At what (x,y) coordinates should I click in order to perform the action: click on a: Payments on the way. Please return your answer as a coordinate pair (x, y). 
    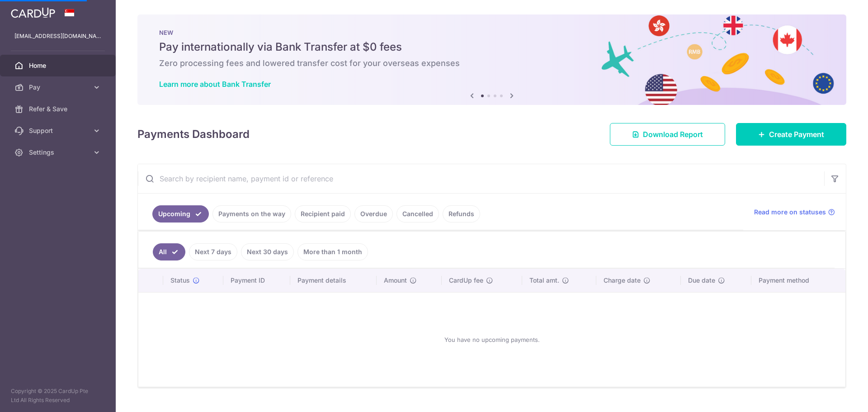
    Looking at the image, I should click on (252, 214).